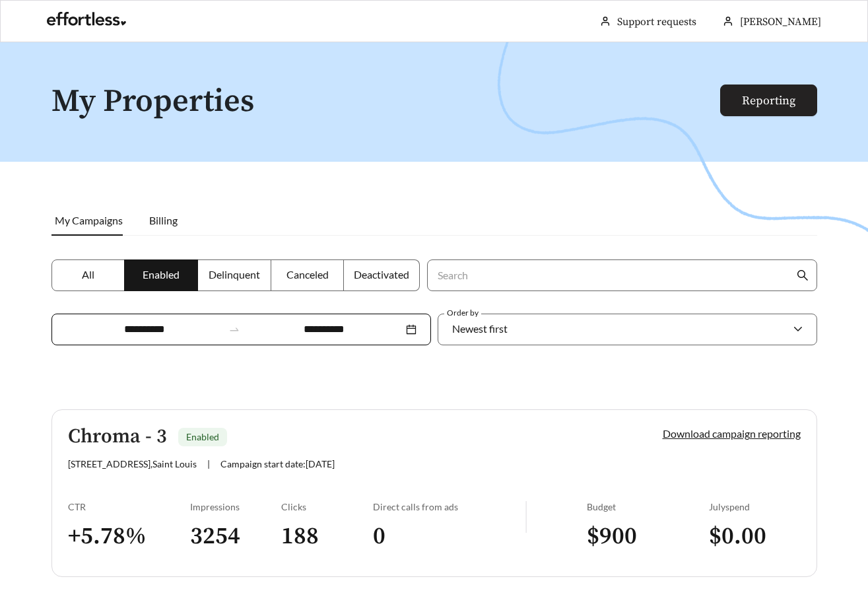  Describe the element at coordinates (731, 433) in the screenshot. I see `a: Download campaign reporting` at that location.